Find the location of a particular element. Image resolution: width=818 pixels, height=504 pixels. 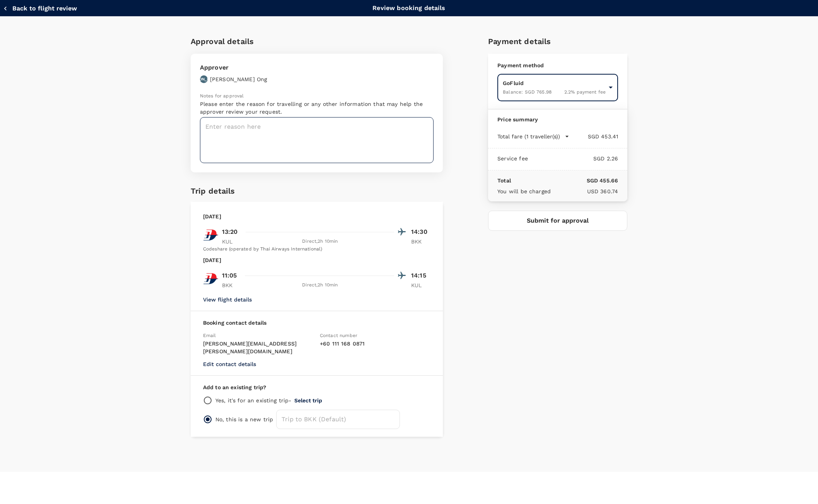

p: You will be charged is located at coordinates (524, 191).